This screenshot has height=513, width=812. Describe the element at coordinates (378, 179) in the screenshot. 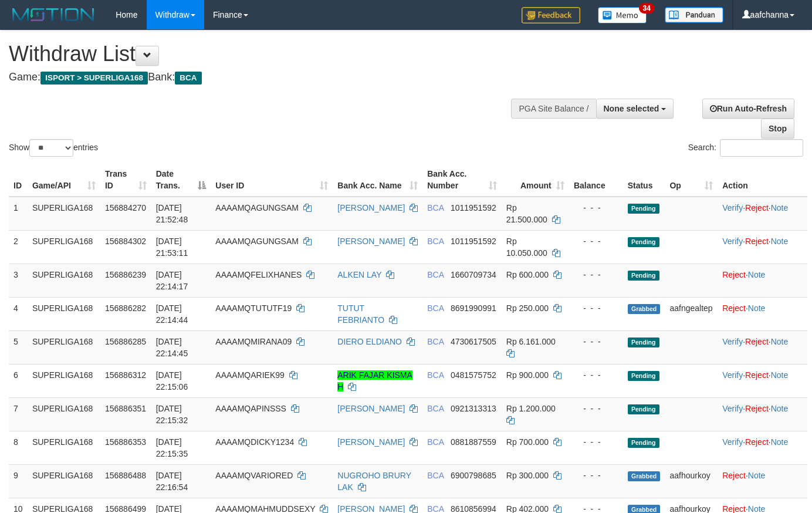

I see `th: Bank Acc. Name: activate to sort column ascending` at that location.